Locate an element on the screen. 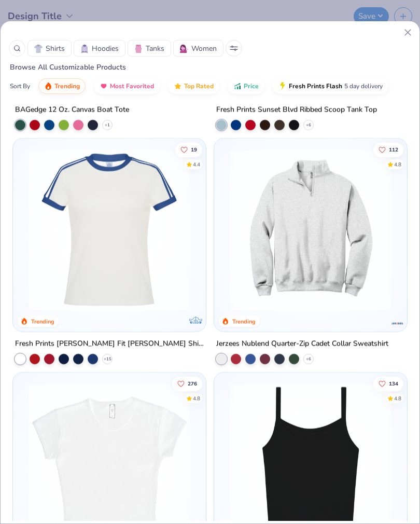 Image resolution: width=420 pixels, height=524 pixels. button: HoodiesHoodies is located at coordinates (100, 48).